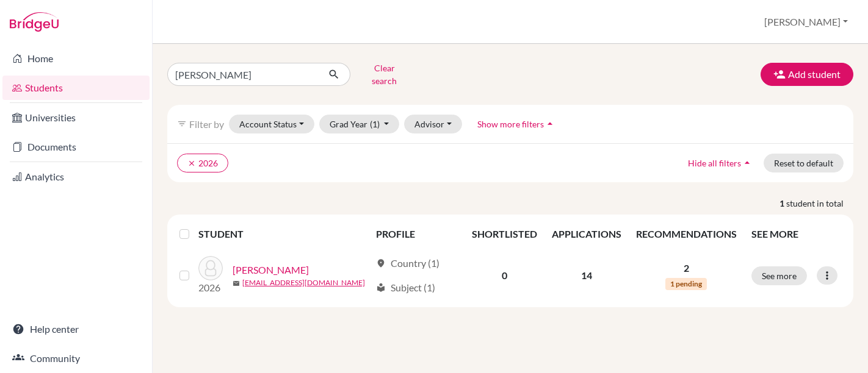  I want to click on th: RECOMMENDATIONS, so click(686, 234).